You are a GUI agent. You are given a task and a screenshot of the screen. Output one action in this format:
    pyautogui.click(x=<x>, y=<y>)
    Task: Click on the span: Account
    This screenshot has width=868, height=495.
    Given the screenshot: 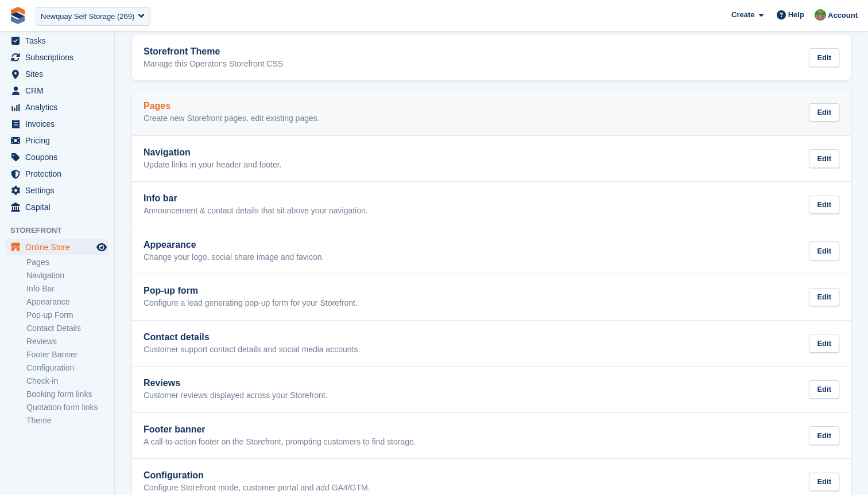 What is the action you would take?
    pyautogui.click(x=842, y=15)
    